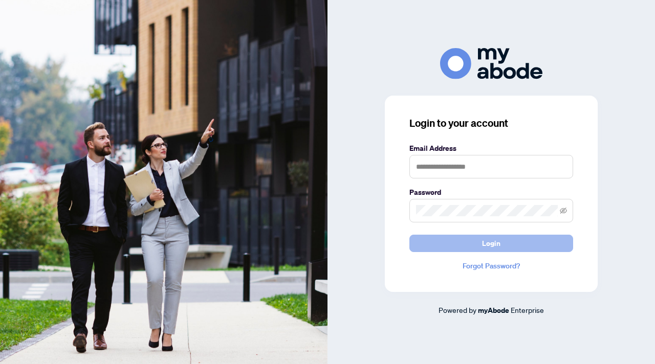 This screenshot has height=364, width=655. Describe the element at coordinates (457, 310) in the screenshot. I see `span: Powered by` at that location.